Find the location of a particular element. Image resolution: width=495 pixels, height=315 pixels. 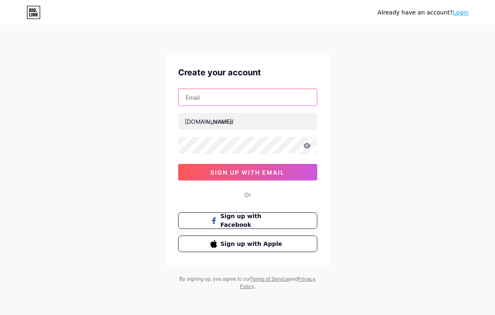

input: username is located at coordinates (248, 121).